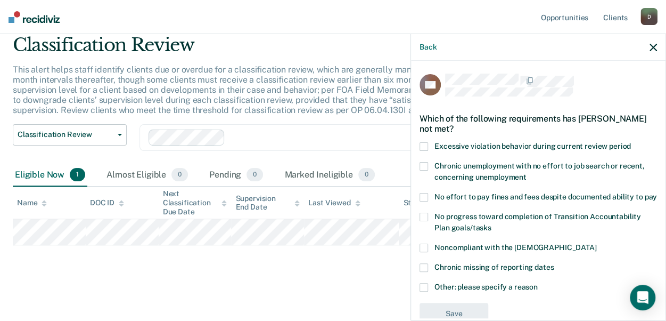 The width and height of the screenshot is (666, 321). I want to click on span: Chronic missing of reporting dates, so click(494, 267).